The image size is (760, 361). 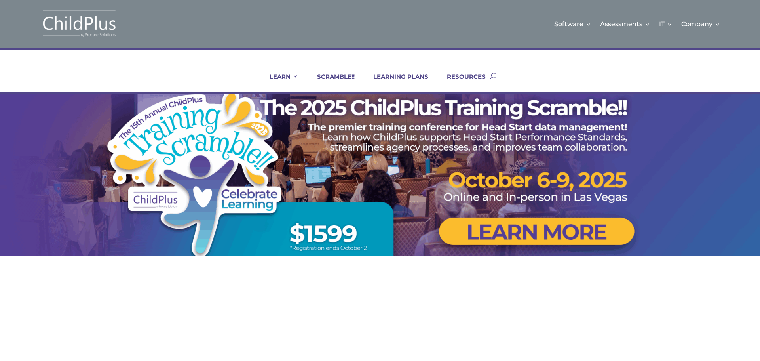 What do you see at coordinates (666, 24) in the screenshot?
I see `a: IT` at bounding box center [666, 24].